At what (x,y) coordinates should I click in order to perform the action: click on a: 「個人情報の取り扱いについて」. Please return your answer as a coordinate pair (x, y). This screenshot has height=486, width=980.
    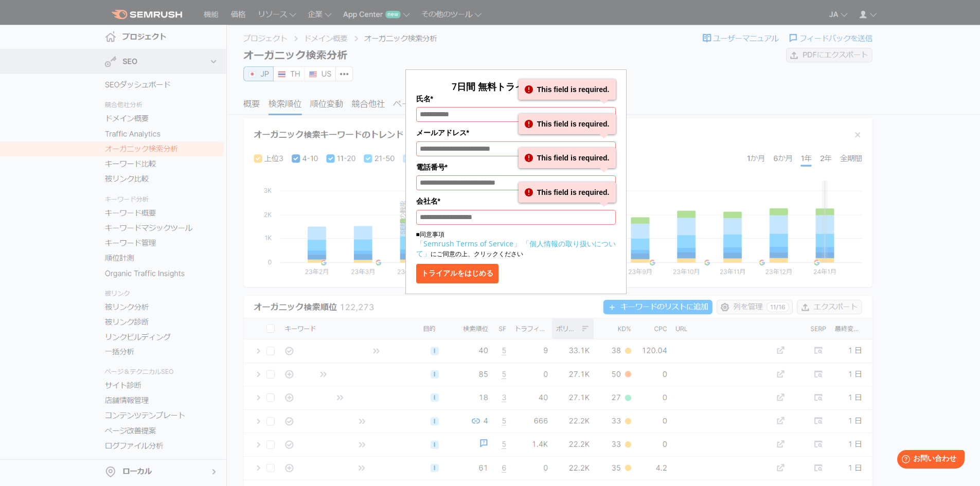
    Looking at the image, I should click on (516, 248).